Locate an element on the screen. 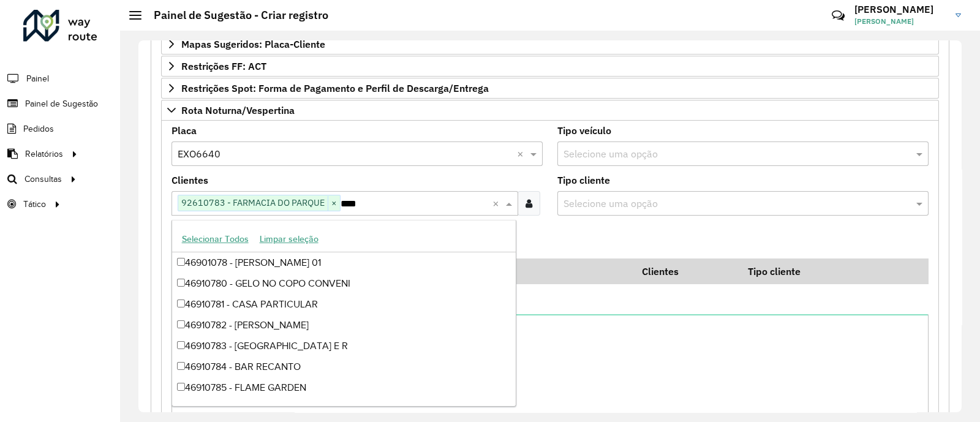 Image resolution: width=980 pixels, height=422 pixels. button: Selecionar Todos is located at coordinates (215, 239).